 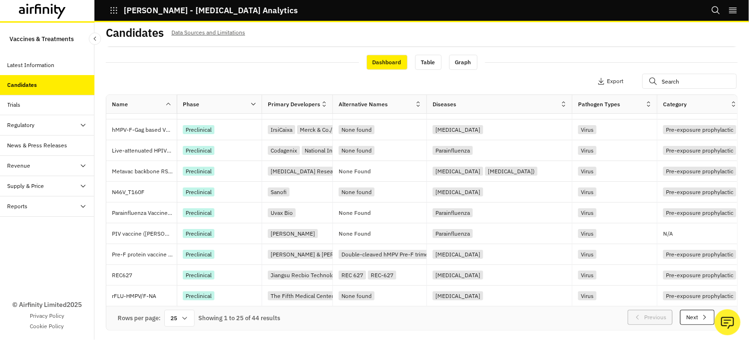 I want to click on div: Sanofi, so click(x=279, y=192).